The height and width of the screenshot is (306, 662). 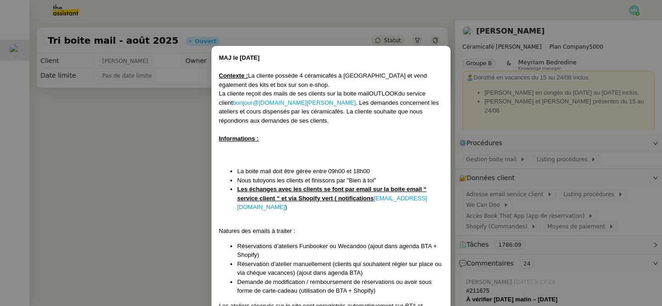 What do you see at coordinates (257, 231) in the screenshot?
I see `span: Natures des emails à traiter :` at bounding box center [257, 231].